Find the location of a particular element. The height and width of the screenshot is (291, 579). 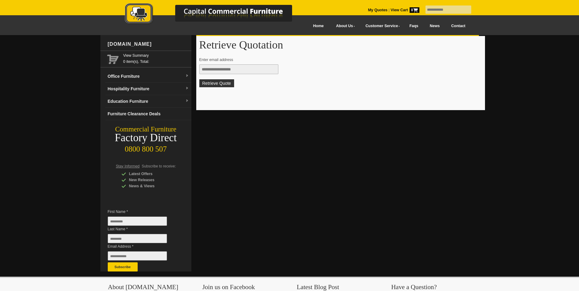

a: My Quotes is located at coordinates (378, 10).